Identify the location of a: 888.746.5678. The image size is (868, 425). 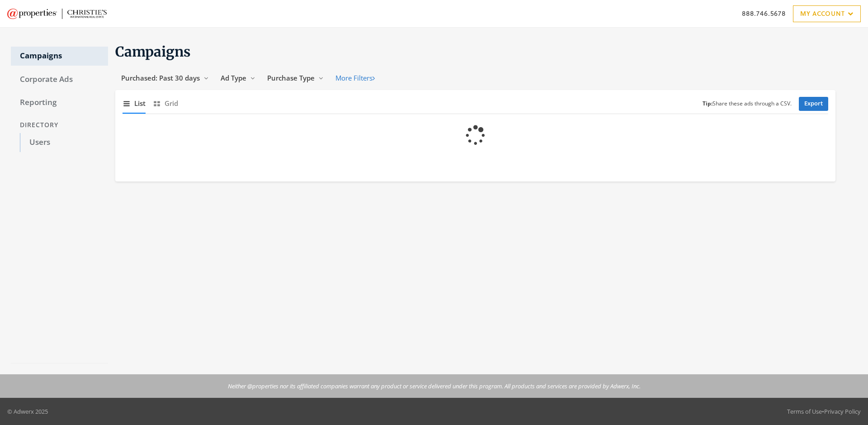
(764, 13).